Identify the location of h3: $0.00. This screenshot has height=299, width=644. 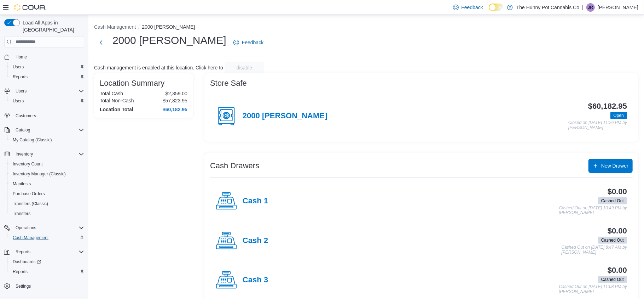
(617, 270).